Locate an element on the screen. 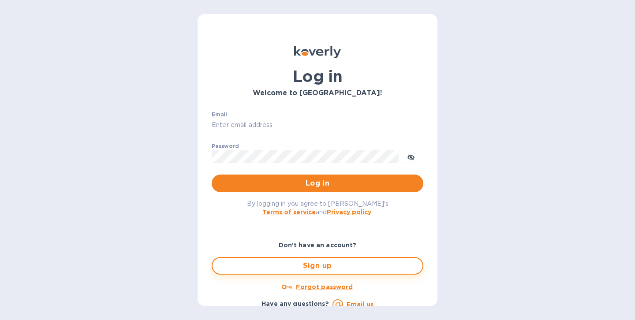 Image resolution: width=635 pixels, height=320 pixels. b: Have any questions? is located at coordinates (295, 304).